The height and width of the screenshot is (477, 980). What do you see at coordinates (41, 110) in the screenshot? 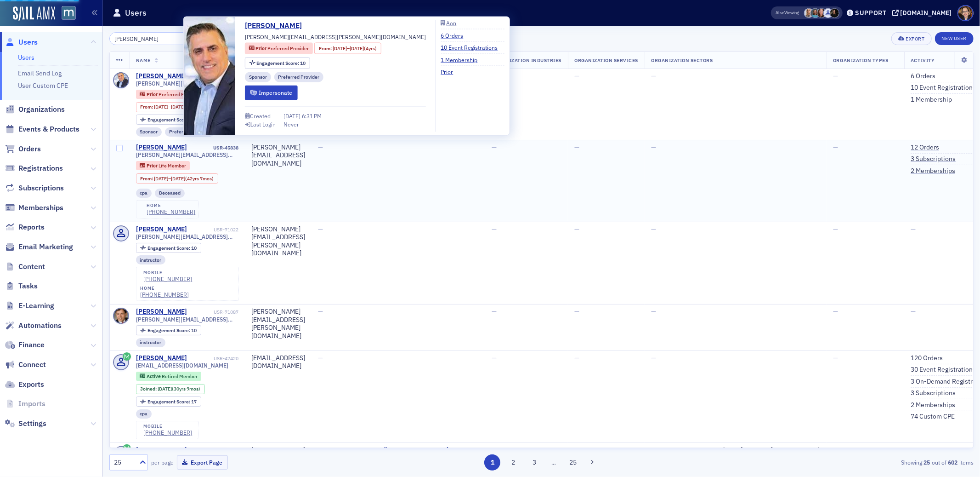
I see `span: Organizations` at bounding box center [41, 110].